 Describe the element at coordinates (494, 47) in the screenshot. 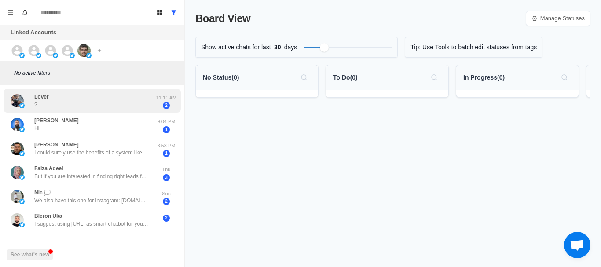

I see `p: to batch edit statuses from tags` at that location.